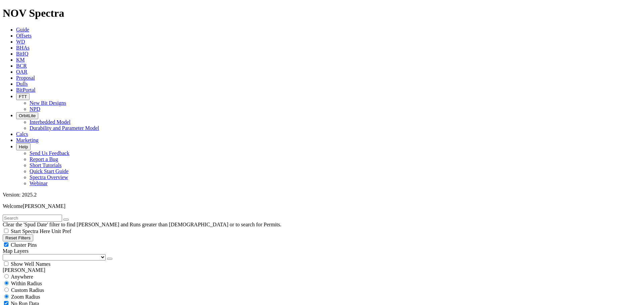 This screenshot has height=305, width=644. Describe the element at coordinates (26, 90) in the screenshot. I see `a: BitPortal` at that location.